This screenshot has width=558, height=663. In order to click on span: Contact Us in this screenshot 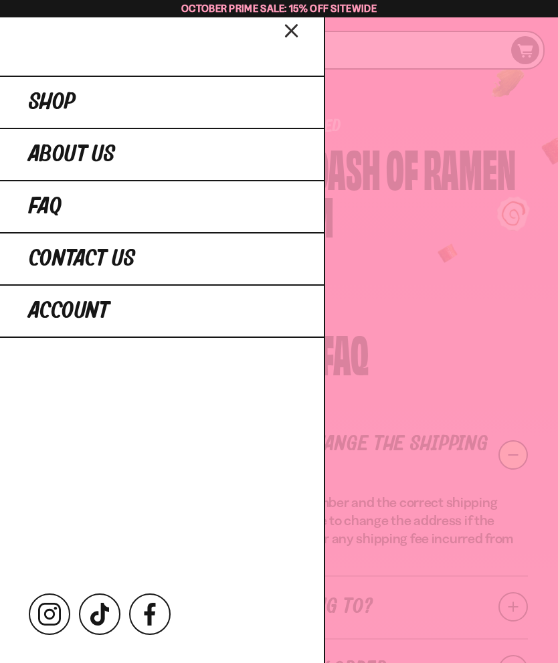, I will do `click(82, 259)`.